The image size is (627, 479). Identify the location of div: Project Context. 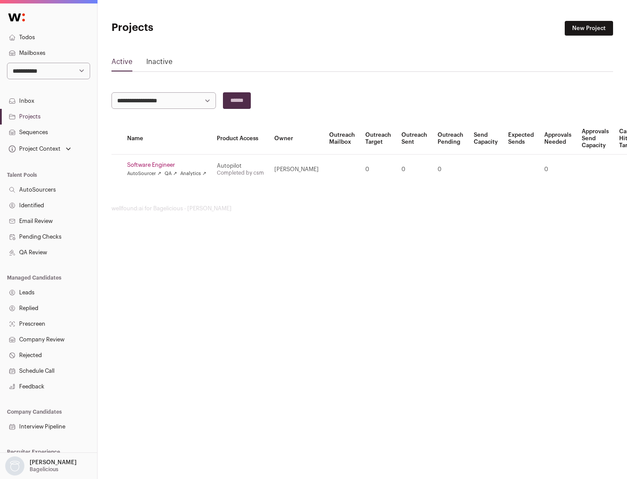
(34, 149).